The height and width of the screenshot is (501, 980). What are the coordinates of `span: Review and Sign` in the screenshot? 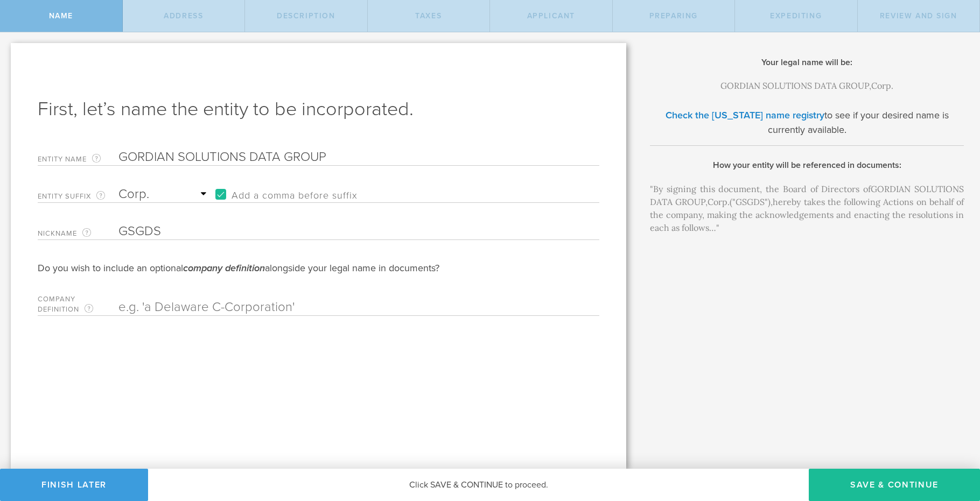 It's located at (918, 16).